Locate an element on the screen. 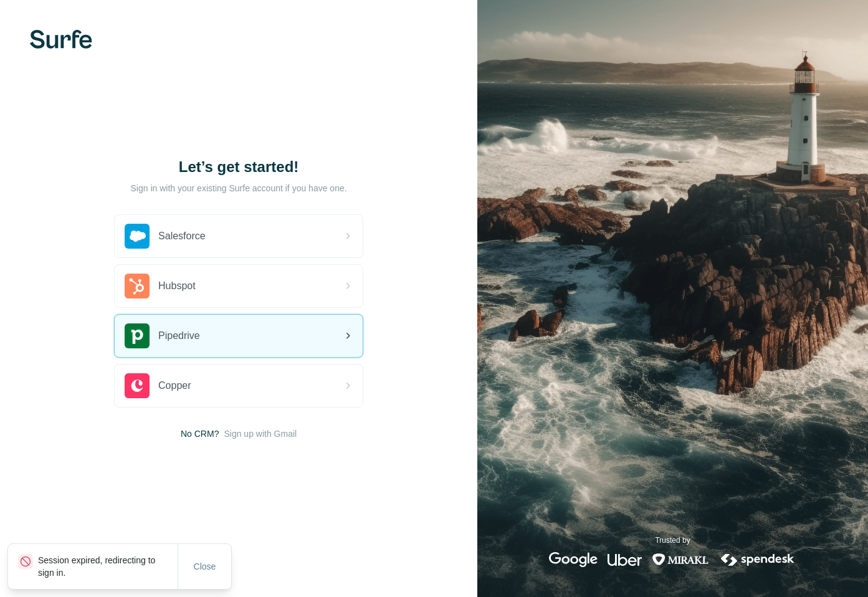  button: Close is located at coordinates (205, 567).